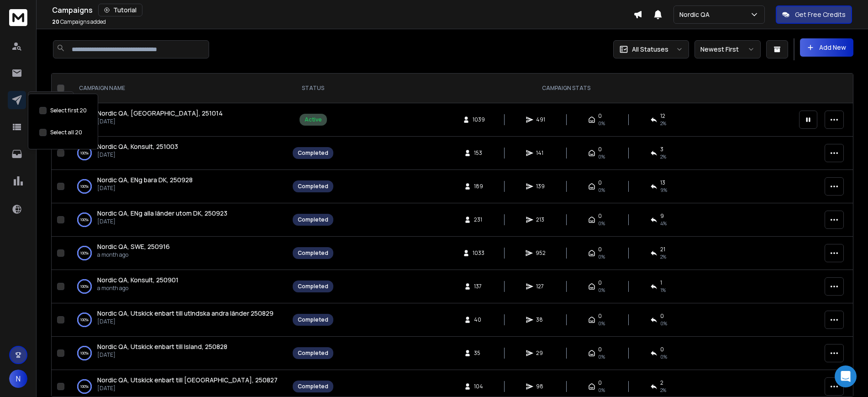 Image resolution: width=868 pixels, height=397 pixels. Describe the element at coordinates (728, 49) in the screenshot. I see `button: Newest First` at that location.